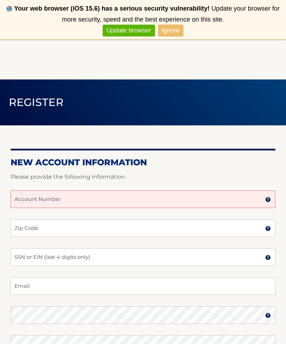 The width and height of the screenshot is (286, 344). Describe the element at coordinates (171, 14) in the screenshot. I see `span: Update your browser for more security, speed and the best experience on this site.` at that location.